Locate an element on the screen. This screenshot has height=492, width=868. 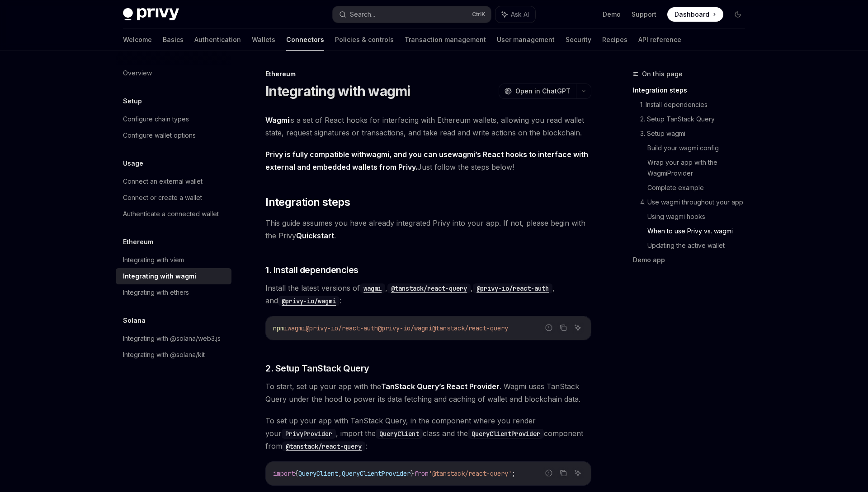
strong: Privy is fully compatible with , and you can use ’s React hooks to interface with external and em... is located at coordinates (427, 161).